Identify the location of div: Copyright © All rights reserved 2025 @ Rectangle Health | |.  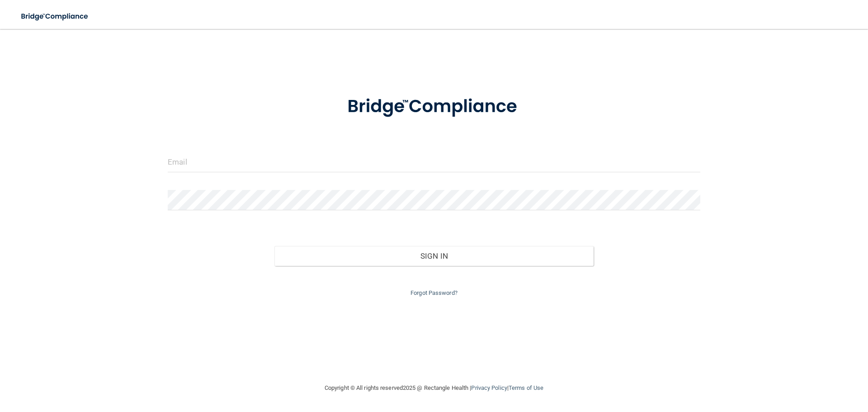
(434, 387).